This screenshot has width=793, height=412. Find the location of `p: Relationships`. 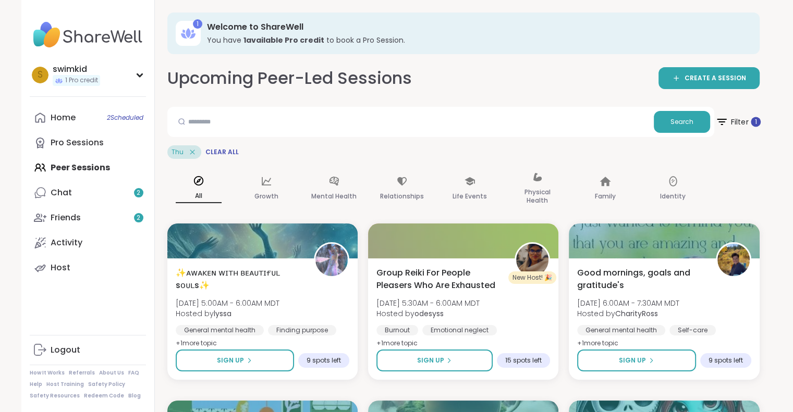

p: Relationships is located at coordinates (402, 196).